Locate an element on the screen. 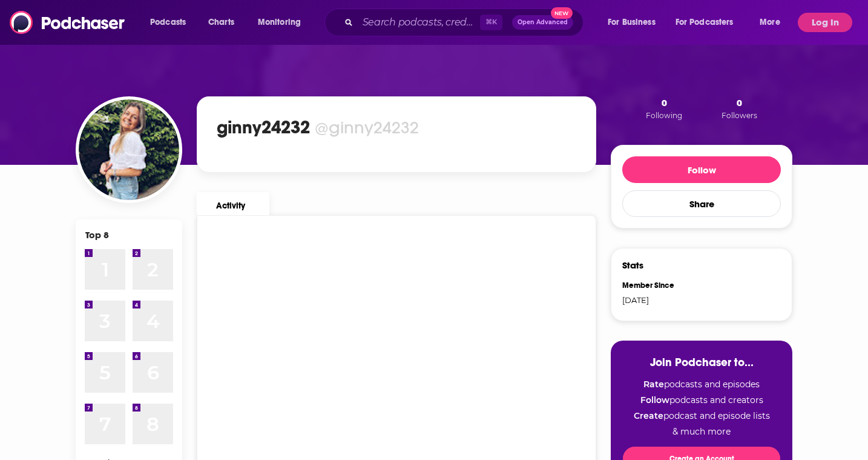 The width and height of the screenshot is (868, 460). span: ⌘ K is located at coordinates (491, 22).